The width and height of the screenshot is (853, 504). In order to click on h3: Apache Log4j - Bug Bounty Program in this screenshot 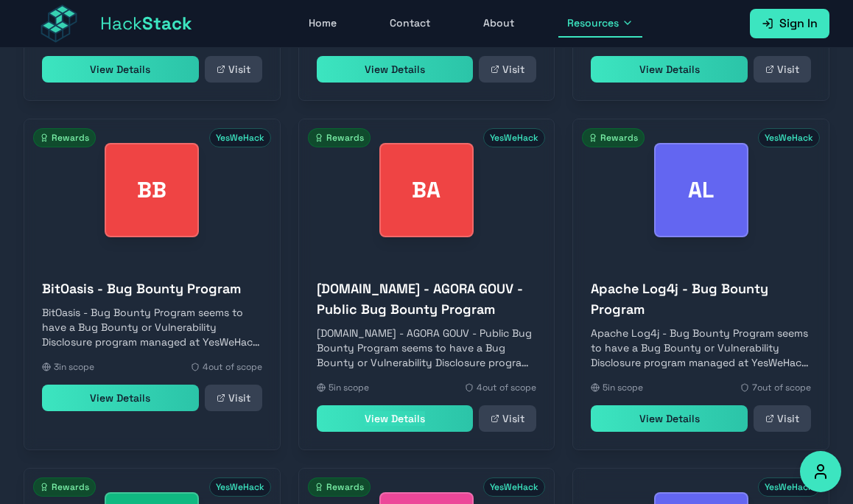, I will do `click(701, 299)`.